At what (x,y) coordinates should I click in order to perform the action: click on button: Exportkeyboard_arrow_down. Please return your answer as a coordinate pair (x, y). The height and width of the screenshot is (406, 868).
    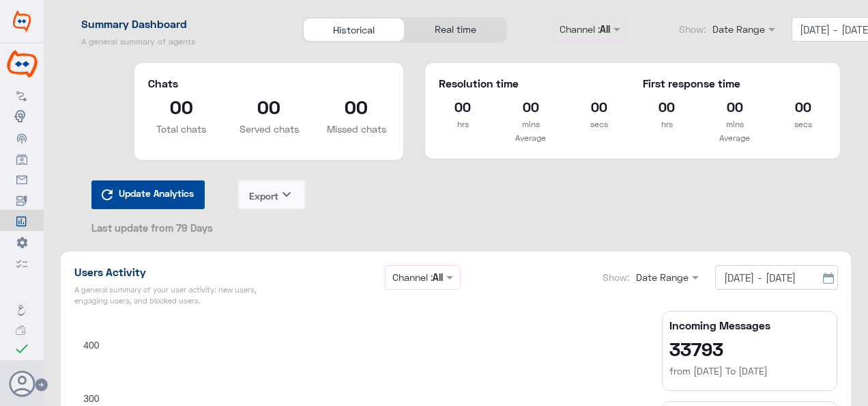
    Looking at the image, I should click on (271, 194).